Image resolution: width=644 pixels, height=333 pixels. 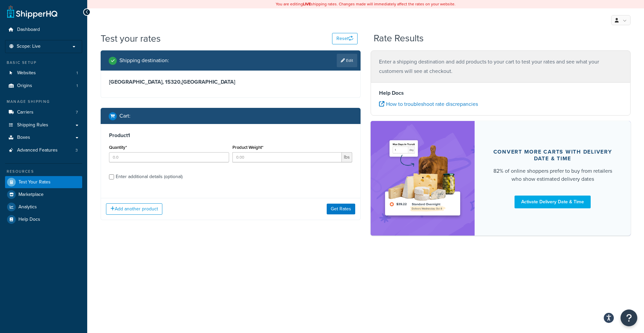 What do you see at coordinates (43, 182) in the screenshot?
I see `li: Test Your Rates` at bounding box center [43, 182].